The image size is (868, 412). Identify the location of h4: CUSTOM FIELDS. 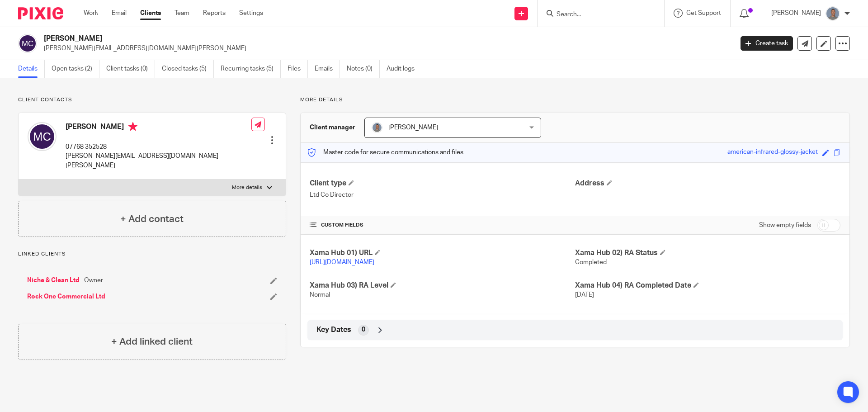
(442, 226).